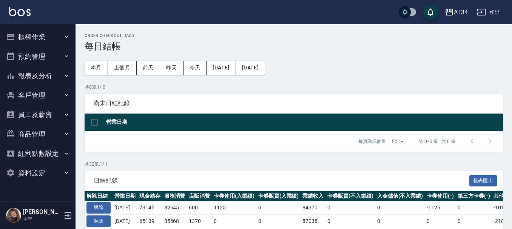 Image resolution: width=512 pixels, height=229 pixels. Describe the element at coordinates (175, 221) in the screenshot. I see `td: 85668` at that location.